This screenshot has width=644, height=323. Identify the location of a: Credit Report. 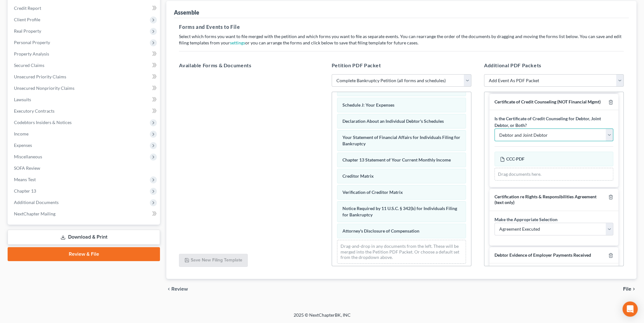
(84, 8).